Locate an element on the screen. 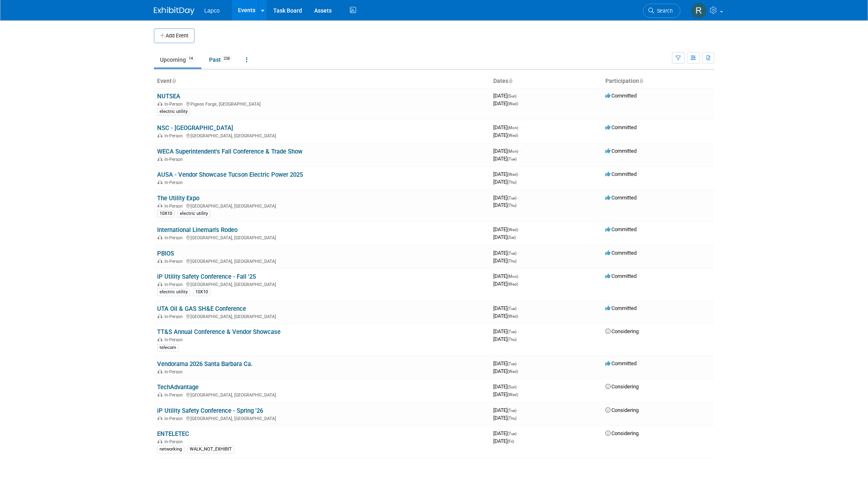 This screenshot has width=868, height=481. img: ExhibitDay is located at coordinates (174, 11).